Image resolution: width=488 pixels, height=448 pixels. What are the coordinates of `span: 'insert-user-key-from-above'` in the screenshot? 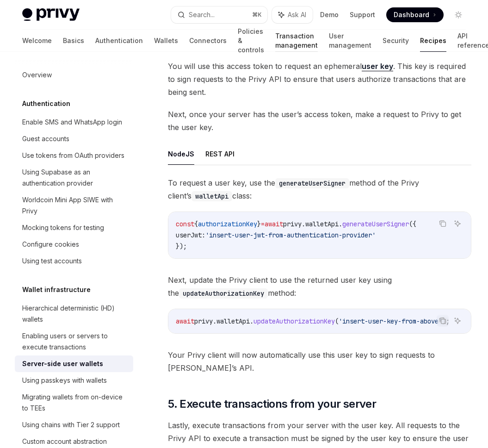 It's located at (390, 321).